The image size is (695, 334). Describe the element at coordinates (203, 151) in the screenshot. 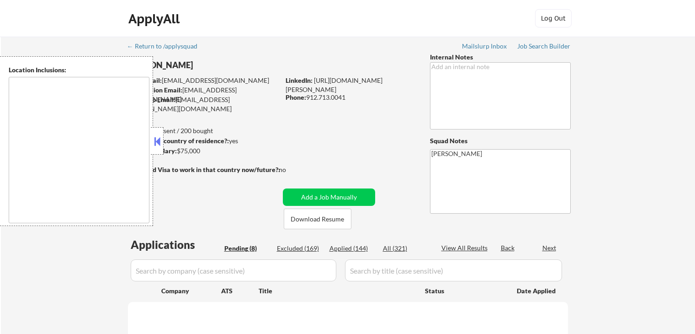

I see `div: $75,000` at that location.